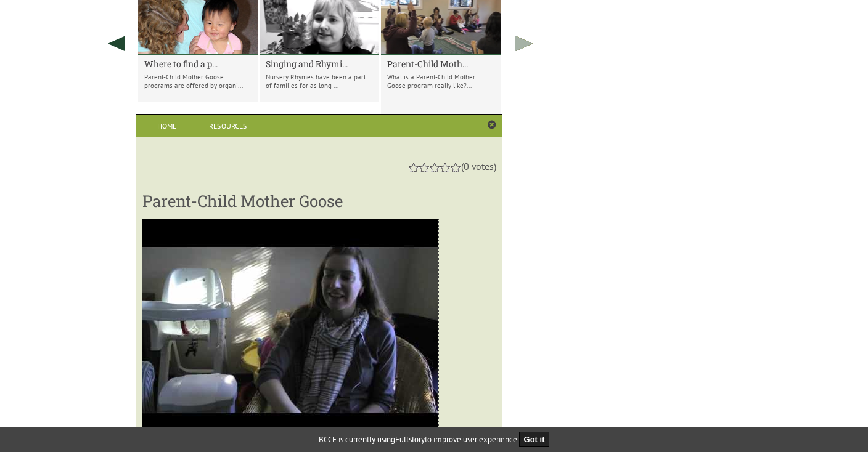  What do you see at coordinates (319, 201) in the screenshot?
I see `h3: Parent-Child Mother Goose` at bounding box center [319, 201].